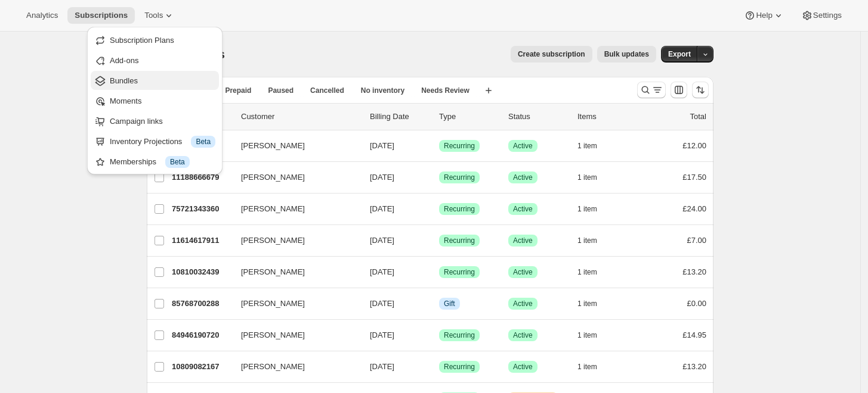 The width and height of the screenshot is (868, 393). I want to click on button: Bundles, so click(154, 80).